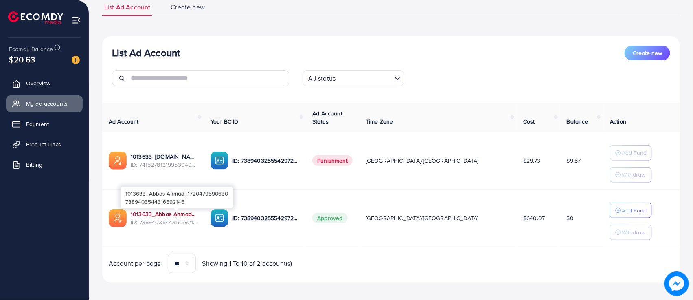 The width and height of the screenshot is (693, 300). I want to click on a: 1013633_Abbas Ahmad_1720479590630, so click(164, 214).